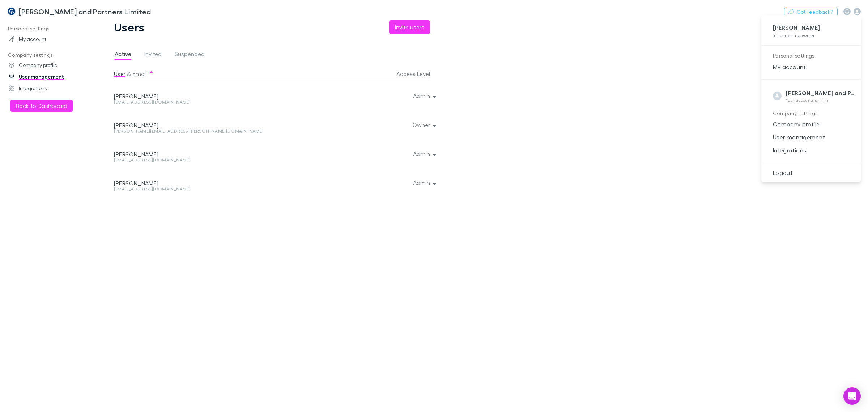 The image size is (868, 412). What do you see at coordinates (852, 396) in the screenshot?
I see `div: Open Intercom Messenger` at bounding box center [852, 396].